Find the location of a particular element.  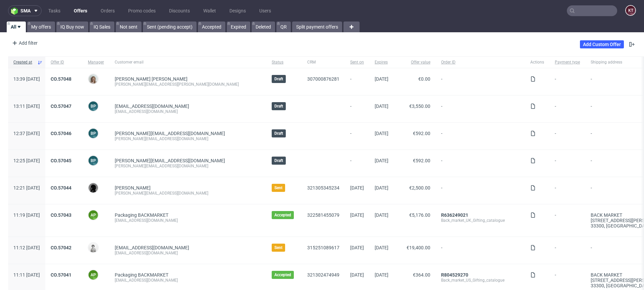

a: CO.57042 is located at coordinates (61, 247).